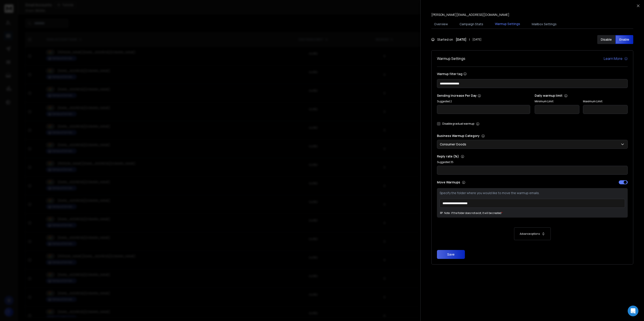  What do you see at coordinates (476, 213) in the screenshot?
I see `p: If the folder does not exist, it will be created` at bounding box center [476, 213].